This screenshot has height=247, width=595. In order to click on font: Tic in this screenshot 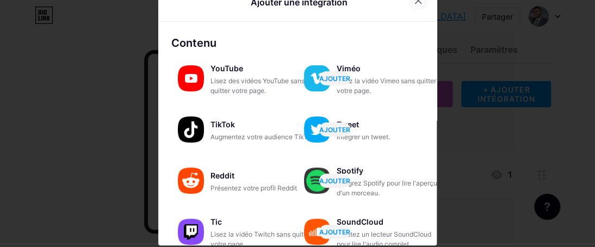, I will do `click(216, 221)`.